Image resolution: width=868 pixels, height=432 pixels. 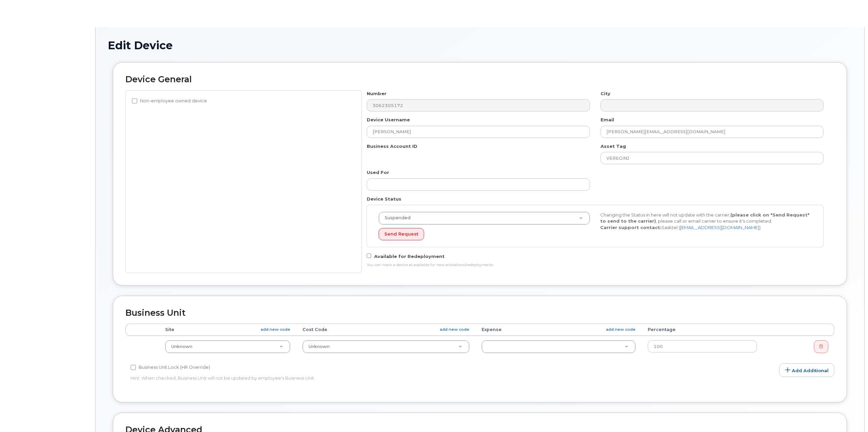 I want to click on h2: Business Unit, so click(x=479, y=313).